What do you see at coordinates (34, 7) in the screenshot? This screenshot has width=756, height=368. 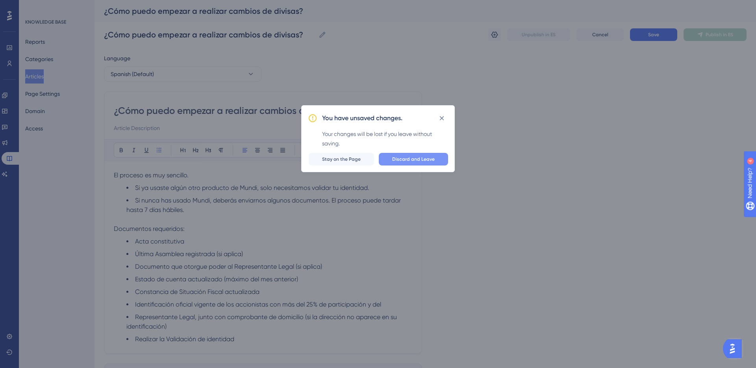 I see `span: Need Help?` at bounding box center [34, 7].